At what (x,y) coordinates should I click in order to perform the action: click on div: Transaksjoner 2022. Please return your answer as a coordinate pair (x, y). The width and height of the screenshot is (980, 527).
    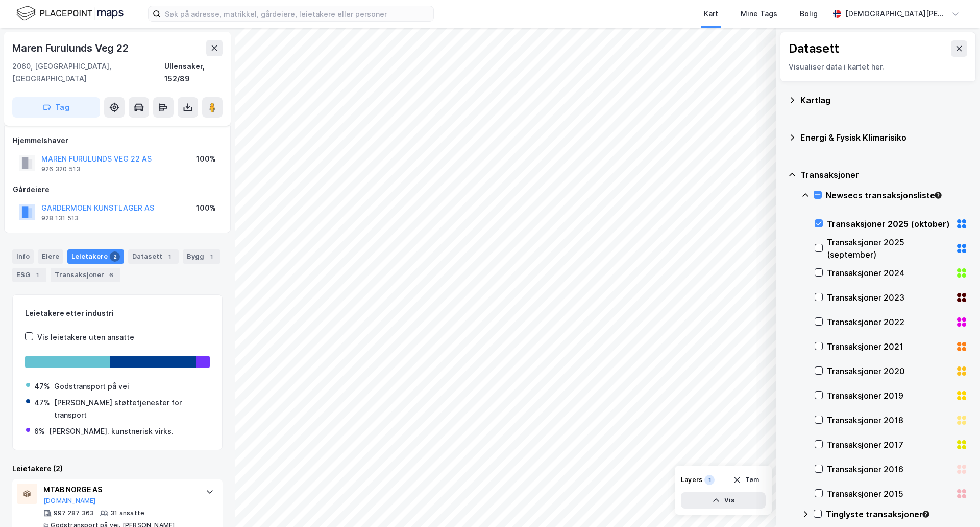
    Looking at the image, I should click on (889, 322).